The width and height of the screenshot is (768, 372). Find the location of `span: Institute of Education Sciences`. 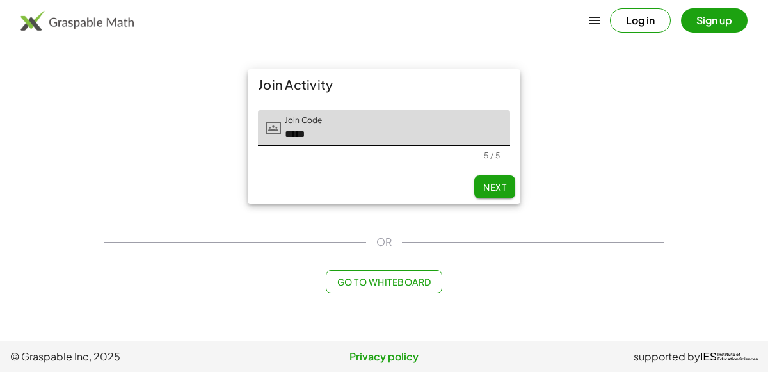

span: Institute of Education Sciences is located at coordinates (738, 357).